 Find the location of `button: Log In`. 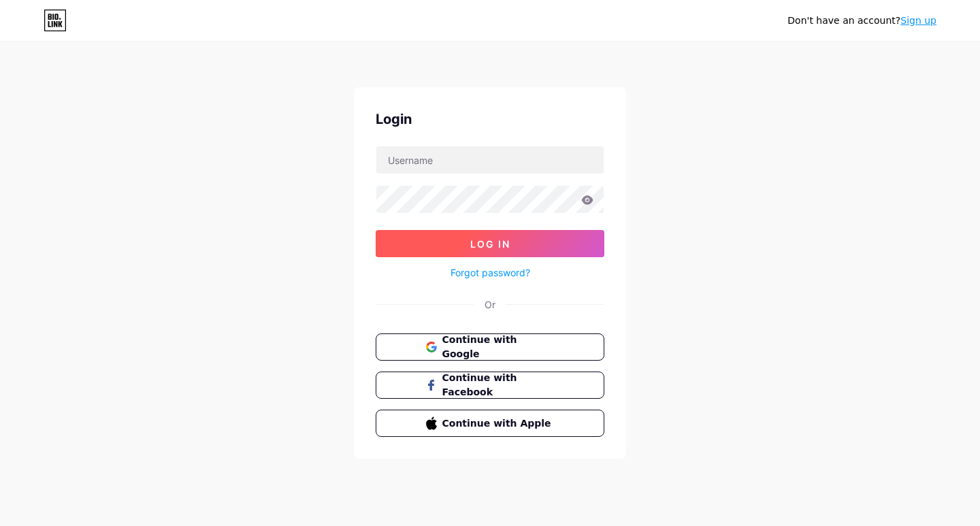

button: Log In is located at coordinates (490, 244).